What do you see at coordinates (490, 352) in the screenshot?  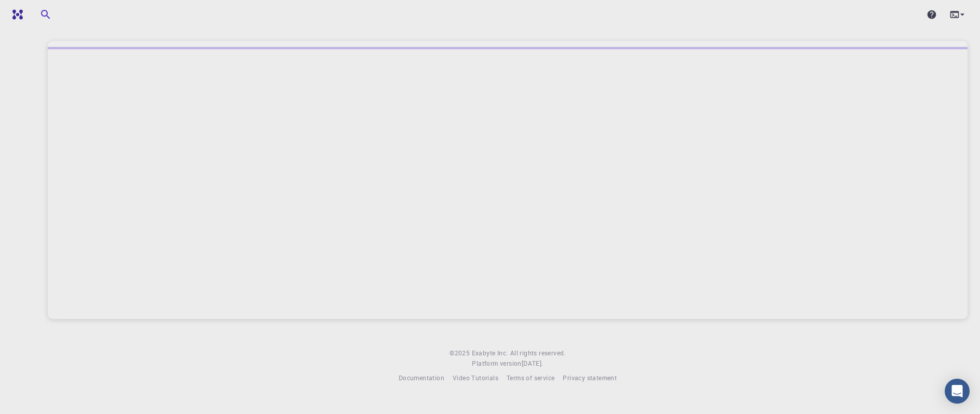 I see `span: Exabyte Inc.` at bounding box center [490, 352].